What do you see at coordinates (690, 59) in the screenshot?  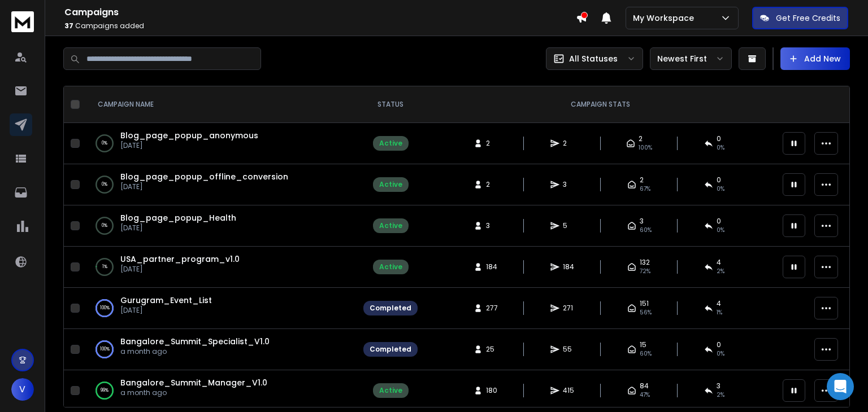 I see `button: Newest First` at bounding box center [690, 59].